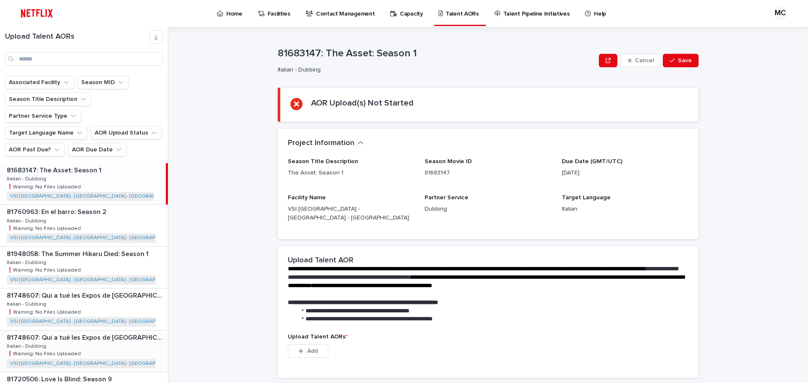 The height and width of the screenshot is (383, 808). Describe the element at coordinates (78, 253) in the screenshot. I see `p: 81948058: The Summer Hikaru Died: Season 1` at that location.